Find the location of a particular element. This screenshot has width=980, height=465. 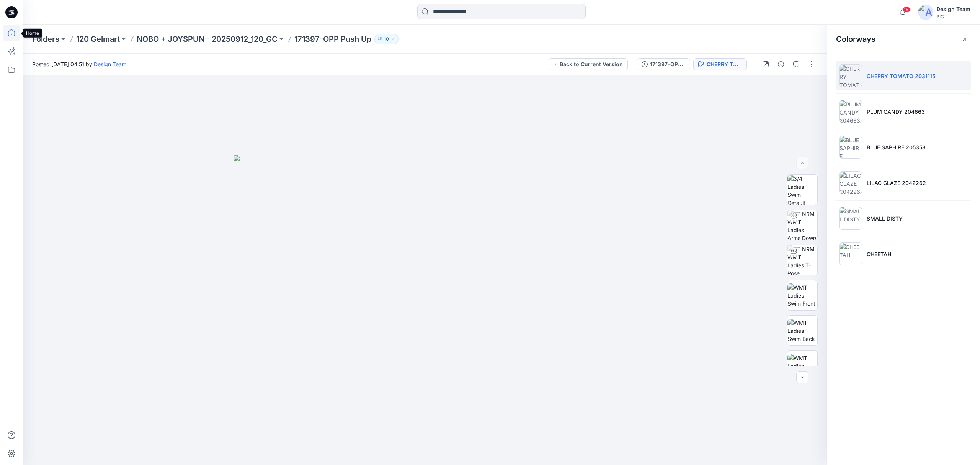

img: TT NRM WMT Ladies T-Pose is located at coordinates (803, 260).